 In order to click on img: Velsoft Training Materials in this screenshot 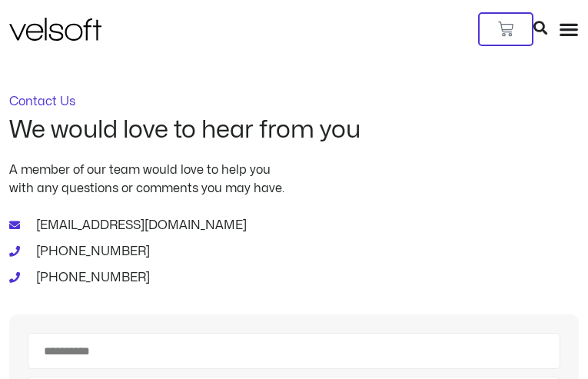, I will do `click(55, 30)`.